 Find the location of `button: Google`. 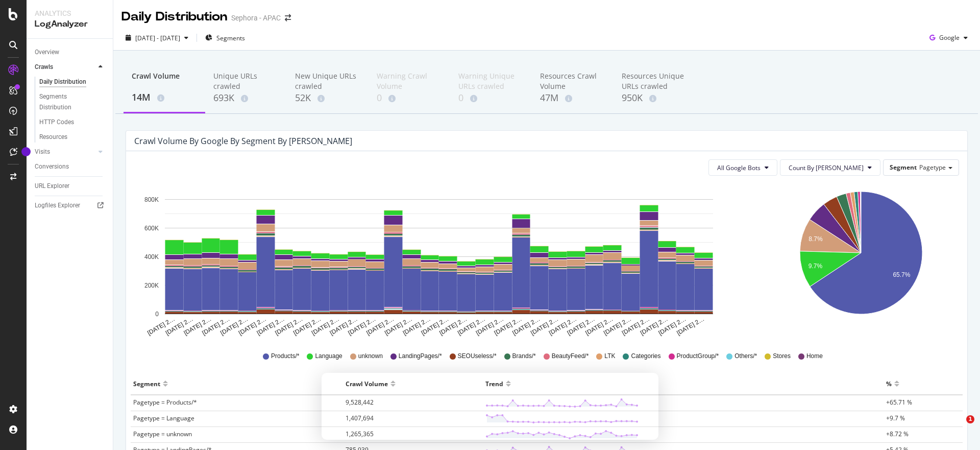

button: Google is located at coordinates (948, 38).